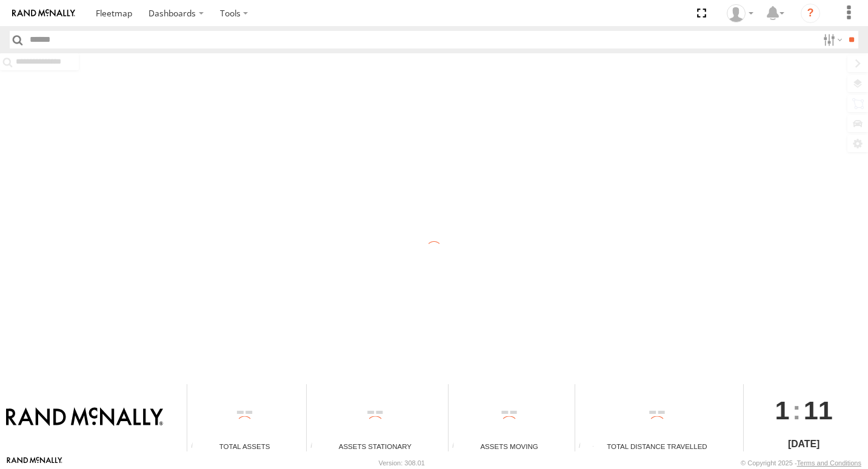 Image resolution: width=868 pixels, height=469 pixels. Describe the element at coordinates (376, 446) in the screenshot. I see `div: Assets Stationary` at that location.